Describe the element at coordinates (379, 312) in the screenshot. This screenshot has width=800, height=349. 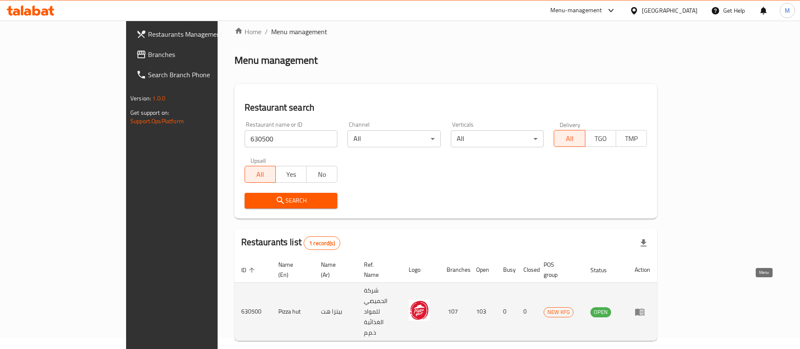
I see `td: شركة الحميضي للمواد الغذائية ذ.م.م` at that location.